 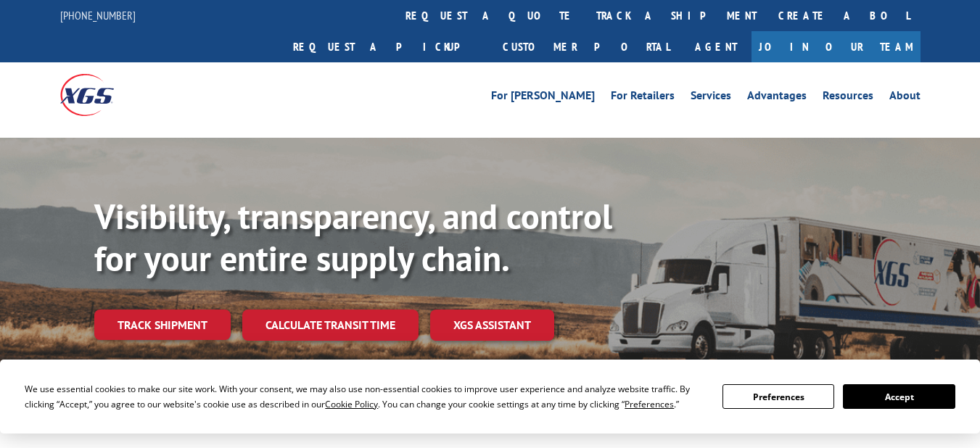 What do you see at coordinates (351, 404) in the screenshot?
I see `span: Cookie Policy` at bounding box center [351, 404].